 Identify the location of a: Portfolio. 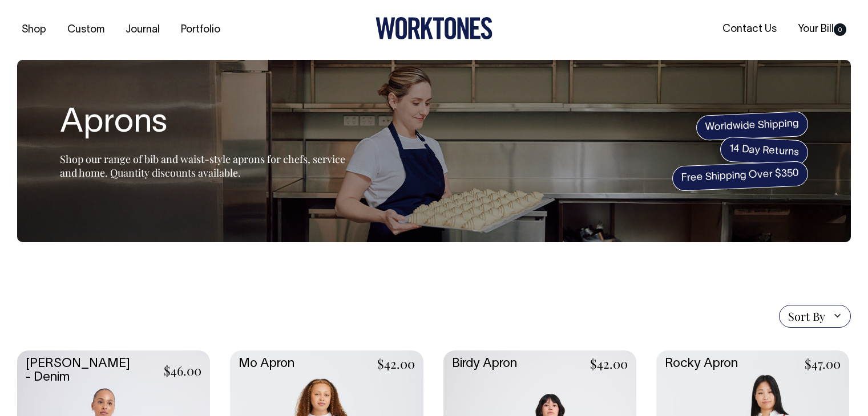
(200, 30).